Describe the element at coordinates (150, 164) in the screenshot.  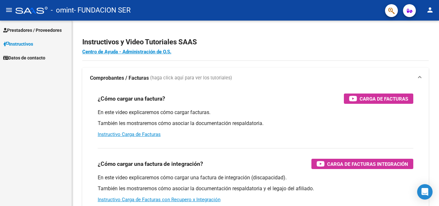
I see `h3: ¿Cómo cargar una factura de integración?` at that location.